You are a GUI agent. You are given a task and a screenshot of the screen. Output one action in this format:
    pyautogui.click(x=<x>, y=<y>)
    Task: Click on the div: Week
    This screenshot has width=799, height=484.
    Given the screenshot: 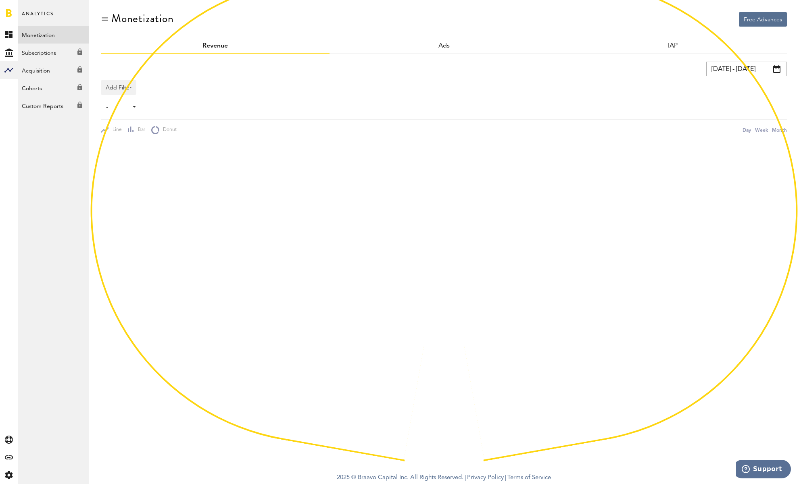 What is the action you would take?
    pyautogui.click(x=762, y=130)
    